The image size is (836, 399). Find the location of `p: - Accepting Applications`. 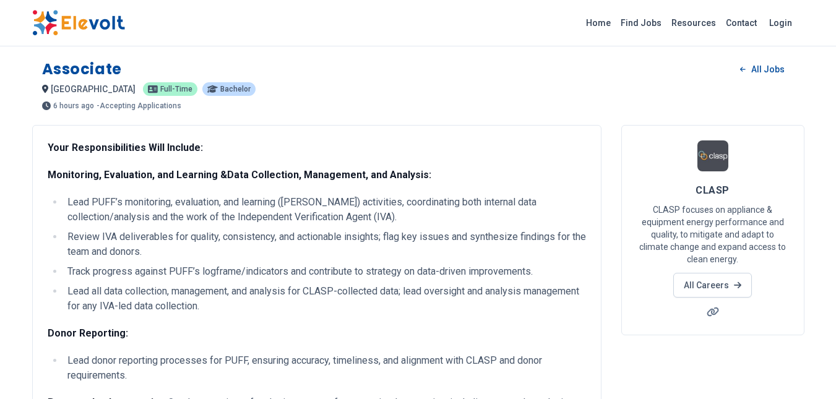

p: - Accepting Applications is located at coordinates (139, 106).